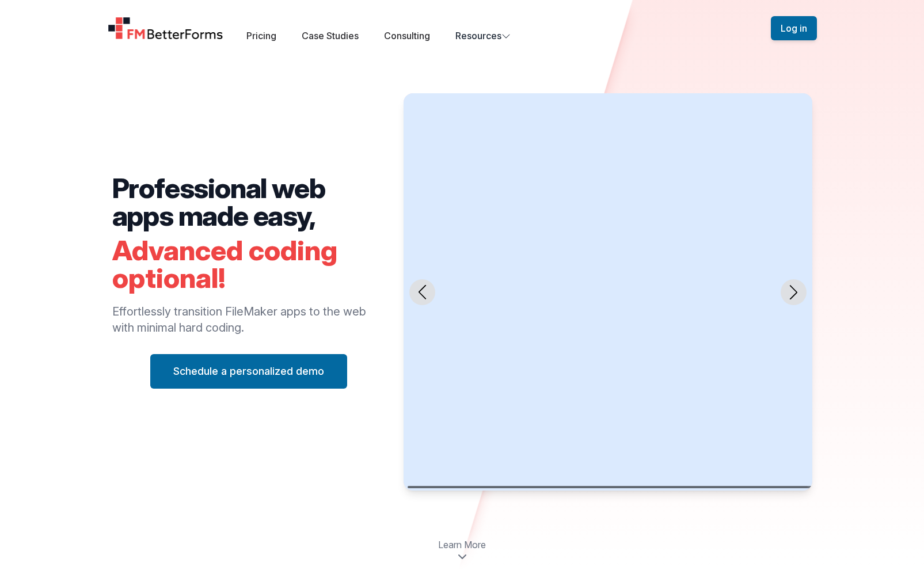 The width and height of the screenshot is (924, 570). Describe the element at coordinates (462, 545) in the screenshot. I see `span: Learn More` at that location.